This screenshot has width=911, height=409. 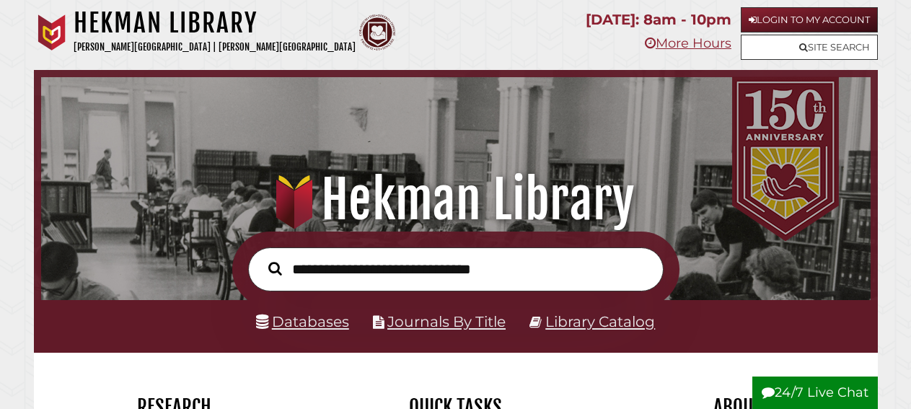 What do you see at coordinates (275, 268) in the screenshot?
I see `i: Search` at bounding box center [275, 268].